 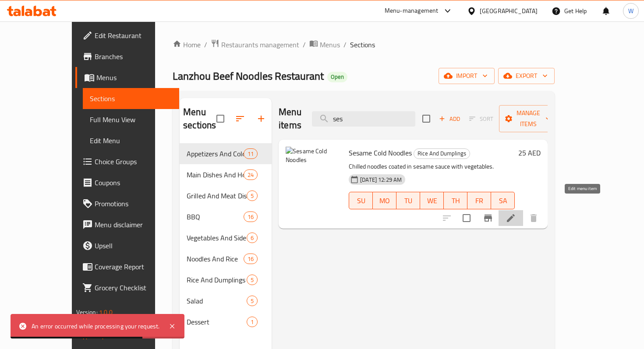 I want to click on div: Grilled And Meat Dishes5, so click(x=225, y=196).